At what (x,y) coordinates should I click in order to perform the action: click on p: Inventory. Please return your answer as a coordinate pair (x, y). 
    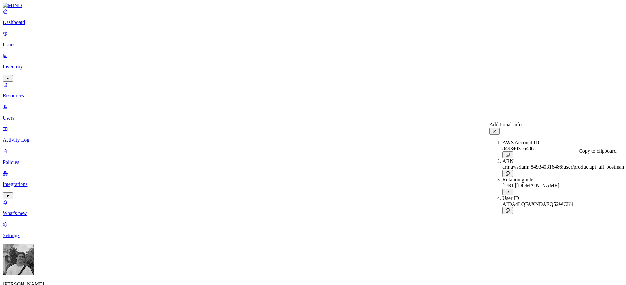
    Looking at the image, I should click on (313, 67).